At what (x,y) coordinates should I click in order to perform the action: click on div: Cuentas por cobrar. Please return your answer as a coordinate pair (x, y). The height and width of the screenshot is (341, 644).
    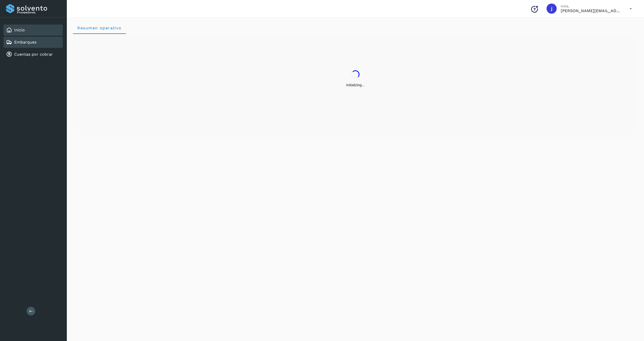
    Looking at the image, I should click on (33, 54).